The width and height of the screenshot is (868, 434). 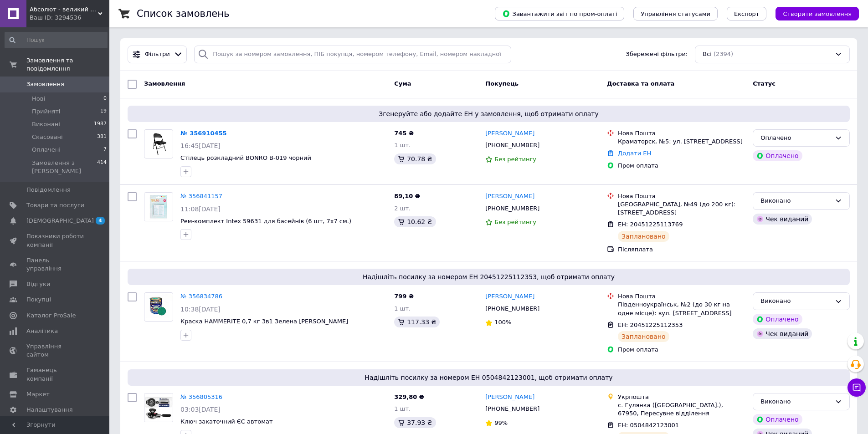 I want to click on span: Доставка та оплата, so click(x=641, y=83).